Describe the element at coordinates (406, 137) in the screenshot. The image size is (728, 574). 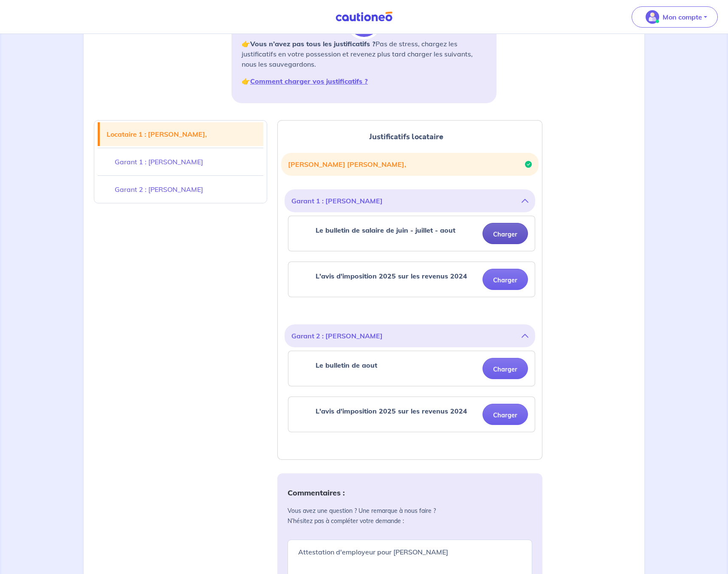
I see `span: Justificatifs locataire` at that location.